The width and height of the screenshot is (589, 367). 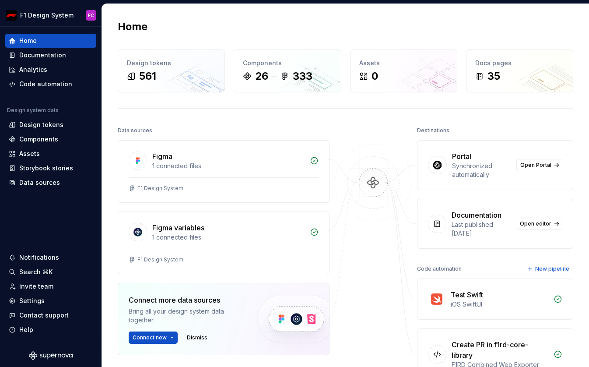 I want to click on button: Contact support, so click(x=51, y=315).